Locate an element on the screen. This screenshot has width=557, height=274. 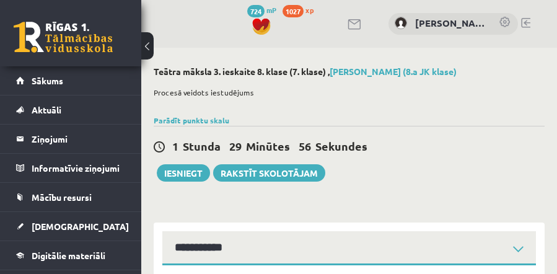
a: Mācību resursi is located at coordinates (71, 197).